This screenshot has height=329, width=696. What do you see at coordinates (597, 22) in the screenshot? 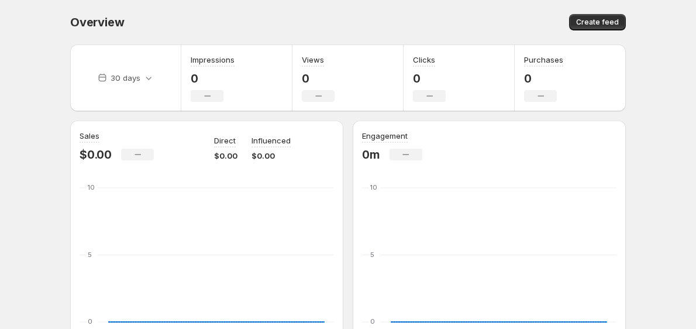
I see `span: Create feed` at bounding box center [597, 22].